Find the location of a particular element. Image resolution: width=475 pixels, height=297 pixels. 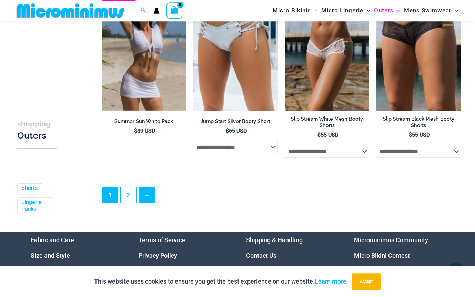

a: Terms of Service is located at coordinates (162, 240).